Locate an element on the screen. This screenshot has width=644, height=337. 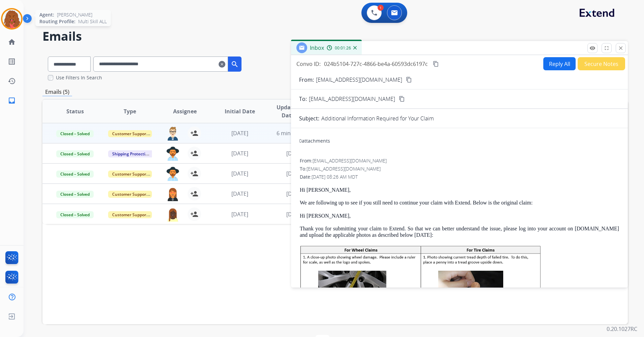
span: Agent: is located at coordinates (47, 15).